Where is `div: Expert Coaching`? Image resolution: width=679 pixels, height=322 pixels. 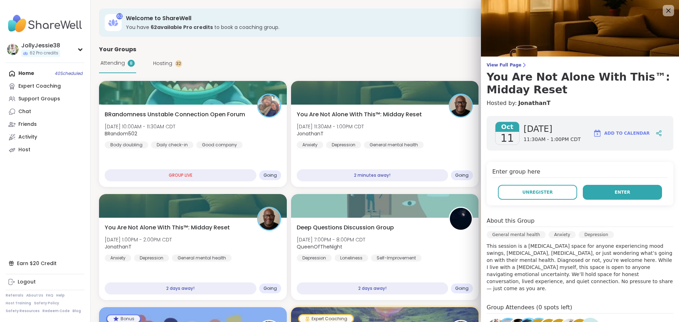 div: Expert Coaching is located at coordinates (40, 86).